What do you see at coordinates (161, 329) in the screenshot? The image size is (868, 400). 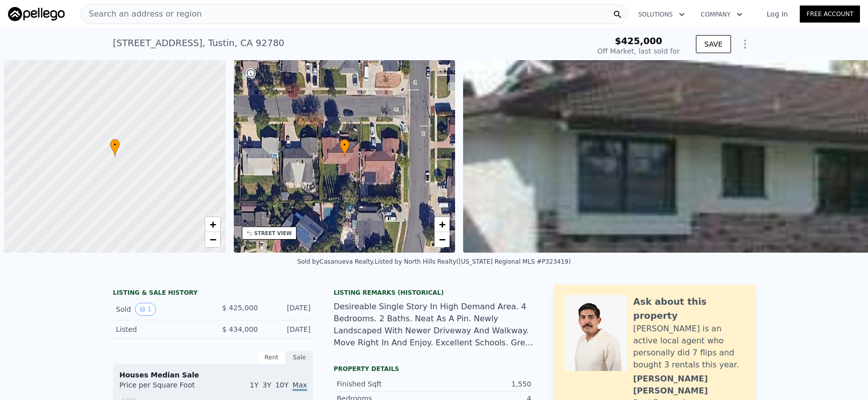 I see `div: Listed` at bounding box center [161, 329].